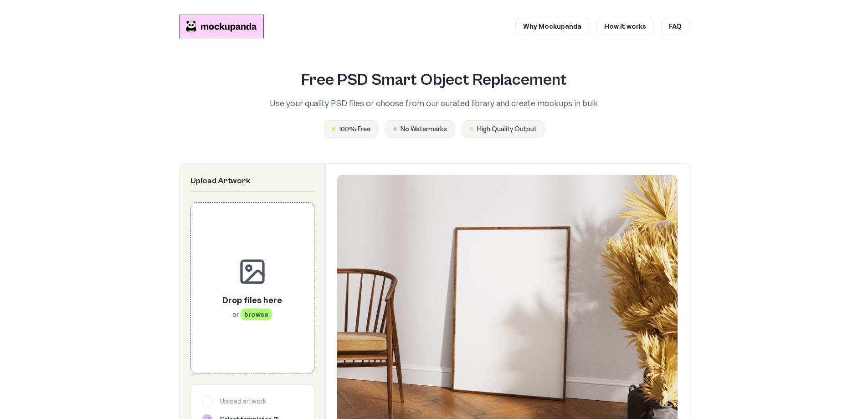 This screenshot has height=419, width=868. Describe the element at coordinates (434, 80) in the screenshot. I see `h1: Free PSD Smart Object Replacement` at that location.